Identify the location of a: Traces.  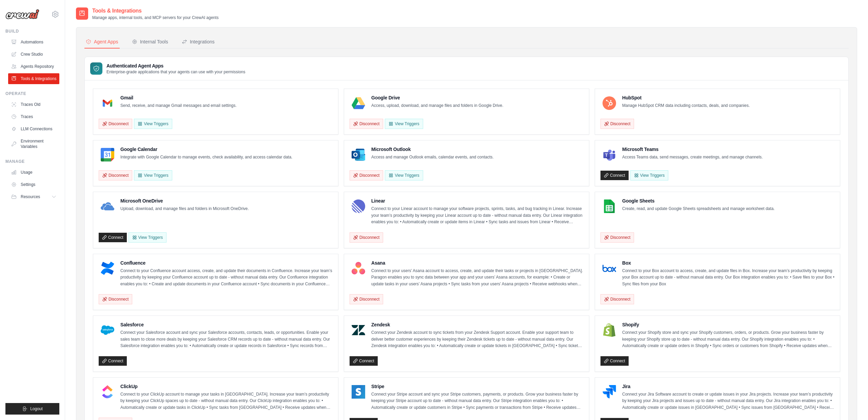
(33, 117).